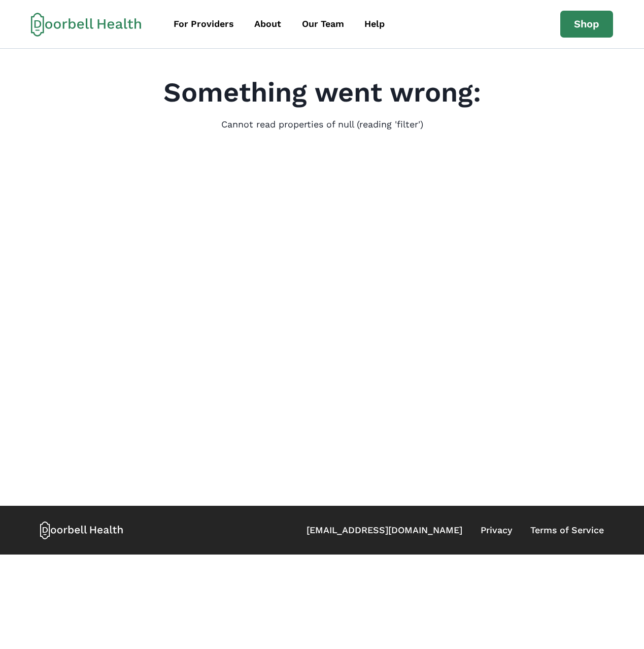  Describe the element at coordinates (567, 530) in the screenshot. I see `a: Terms of Service` at that location.